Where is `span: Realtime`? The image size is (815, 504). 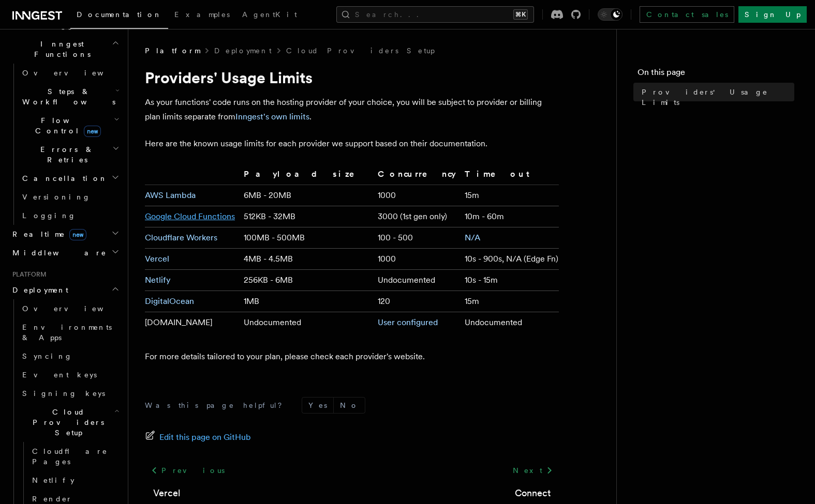
span: Realtime is located at coordinates (47, 234).